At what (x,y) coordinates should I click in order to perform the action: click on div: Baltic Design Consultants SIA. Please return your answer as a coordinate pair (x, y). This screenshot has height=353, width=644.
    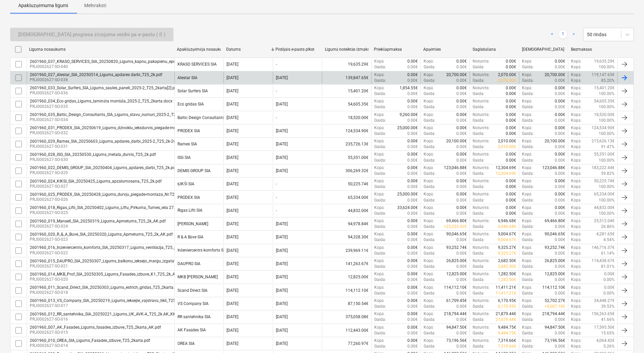
    Looking at the image, I should click on (205, 118).